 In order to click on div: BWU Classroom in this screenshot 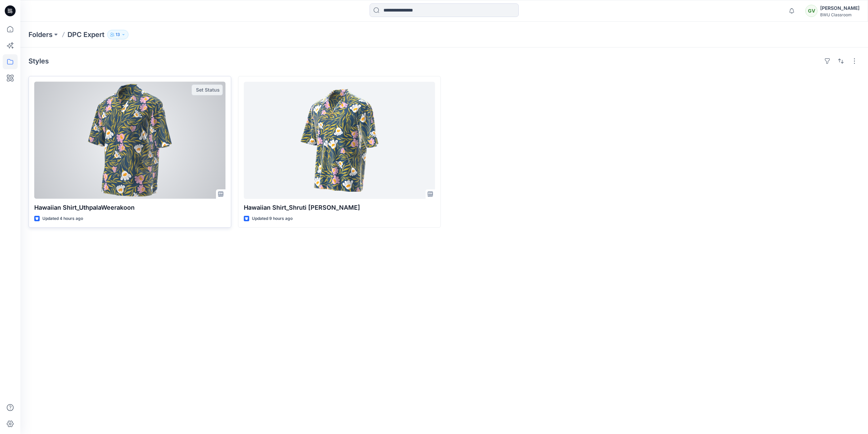, I will do `click(840, 15)`.